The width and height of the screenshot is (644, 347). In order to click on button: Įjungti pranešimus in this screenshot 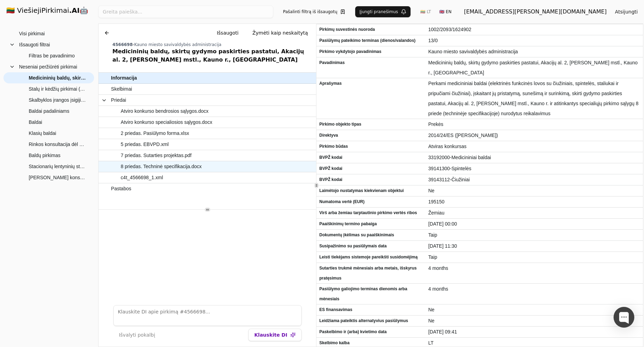, I will do `click(383, 12)`.